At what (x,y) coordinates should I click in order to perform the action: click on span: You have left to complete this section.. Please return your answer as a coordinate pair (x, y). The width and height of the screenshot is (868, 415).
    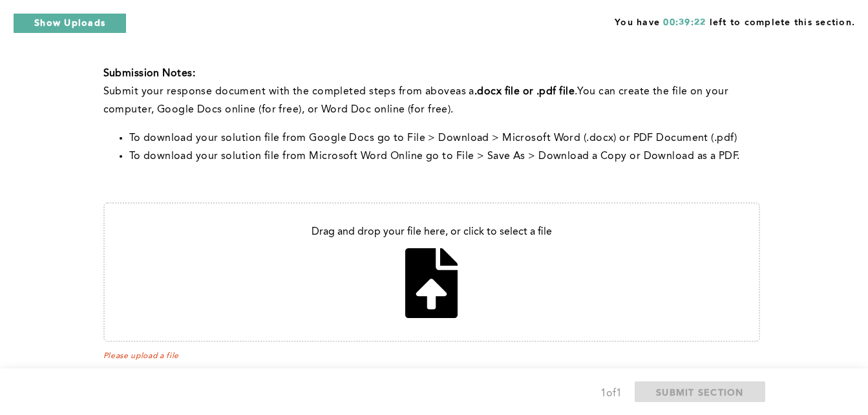
    Looking at the image, I should click on (735, 21).